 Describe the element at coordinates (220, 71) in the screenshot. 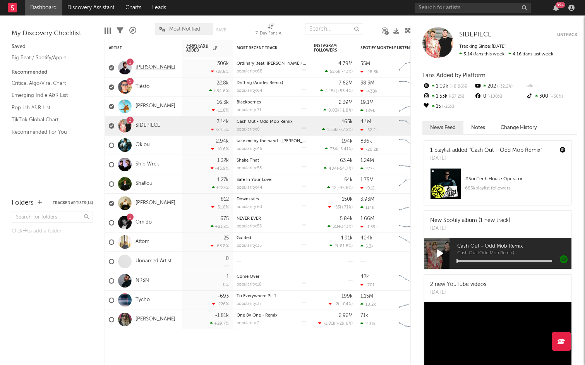

I see `div: -18.8 %` at that location.